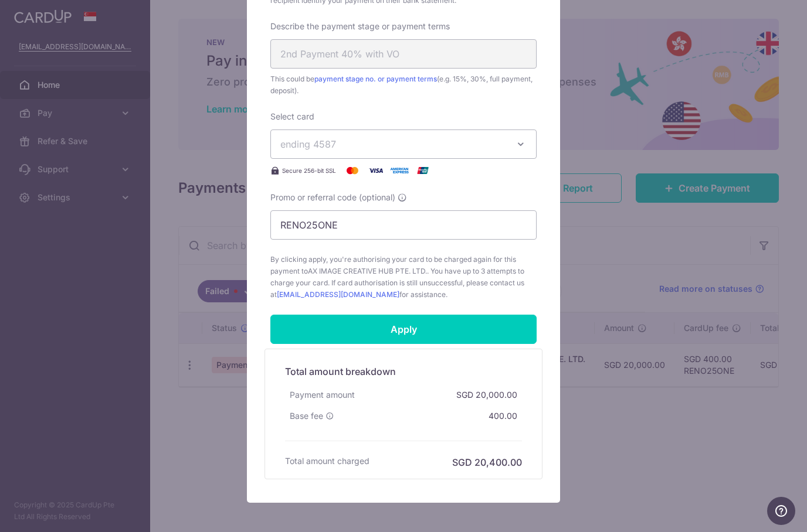  What do you see at coordinates (503, 416) in the screenshot?
I see `div: 400.00` at bounding box center [503, 416].